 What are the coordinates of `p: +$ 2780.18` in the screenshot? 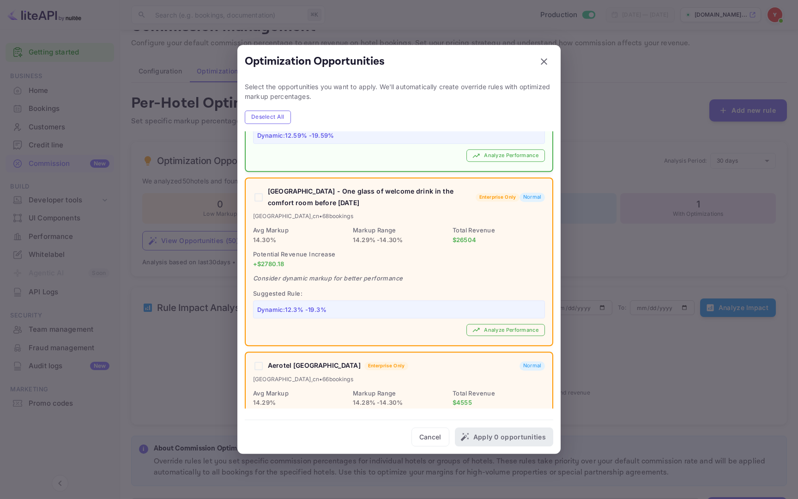 It's located at (399, 264).